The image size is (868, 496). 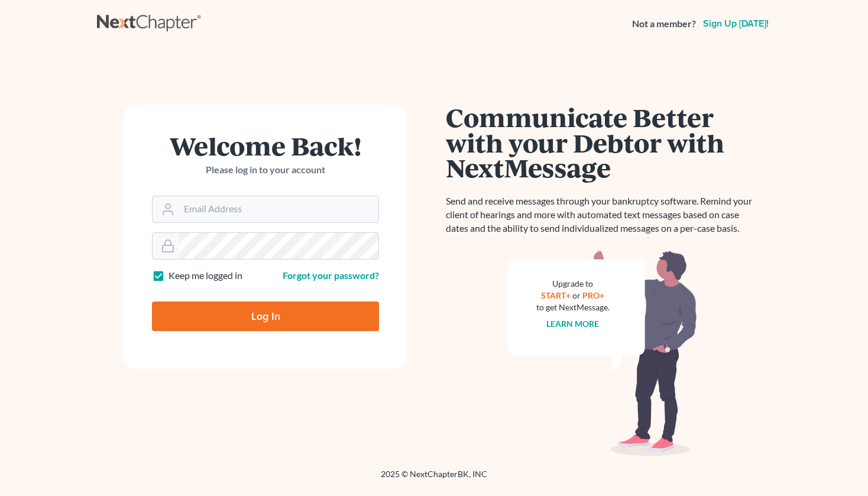 I want to click on p: Send and receive messages through your bankruptcy software. Remind your client of hearings and mo..., so click(x=602, y=215).